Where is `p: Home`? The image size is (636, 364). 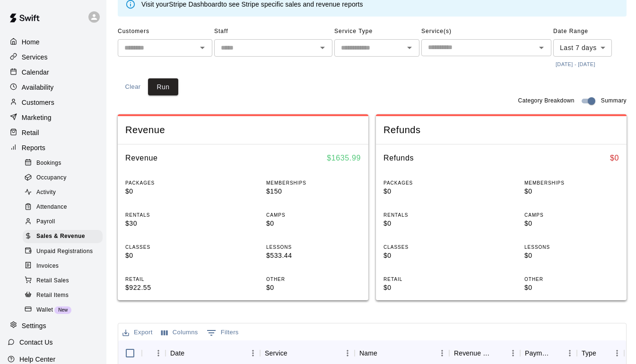
p: Home is located at coordinates (30, 42).